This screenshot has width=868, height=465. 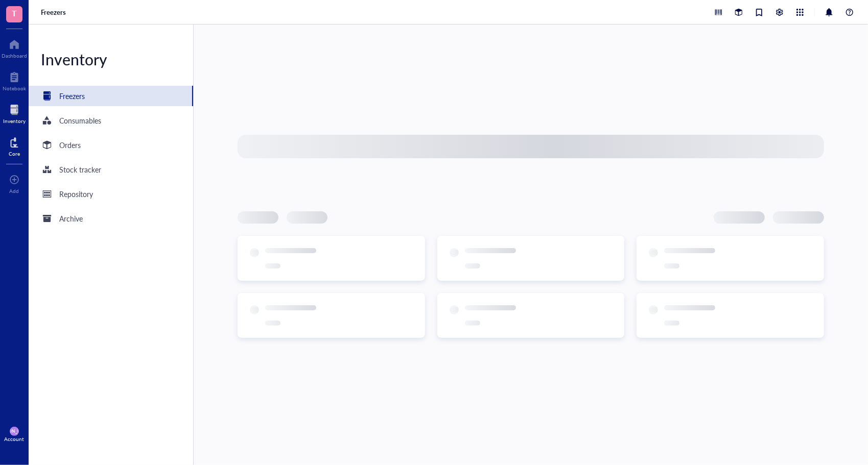 What do you see at coordinates (14, 80) in the screenshot?
I see `a: Notebook` at bounding box center [14, 80].